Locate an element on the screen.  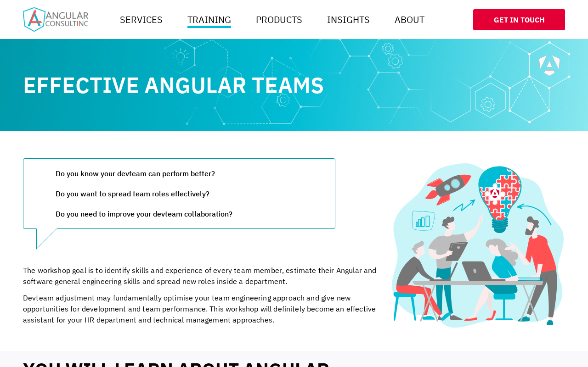
h1: Effective Angular Teams is located at coordinates (202, 85).